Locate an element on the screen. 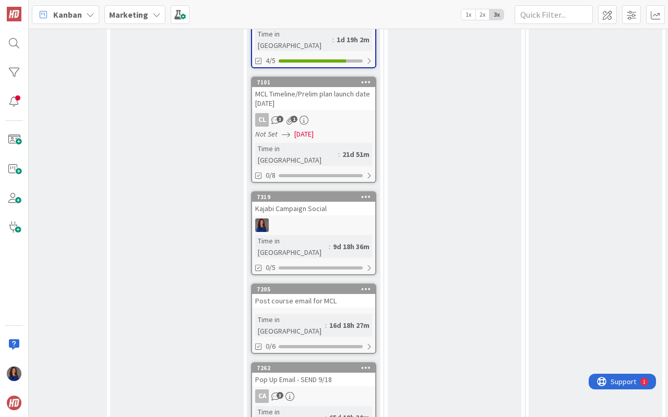 Image resolution: width=668 pixels, height=417 pixels. input: Quick Filter... is located at coordinates (553, 15).